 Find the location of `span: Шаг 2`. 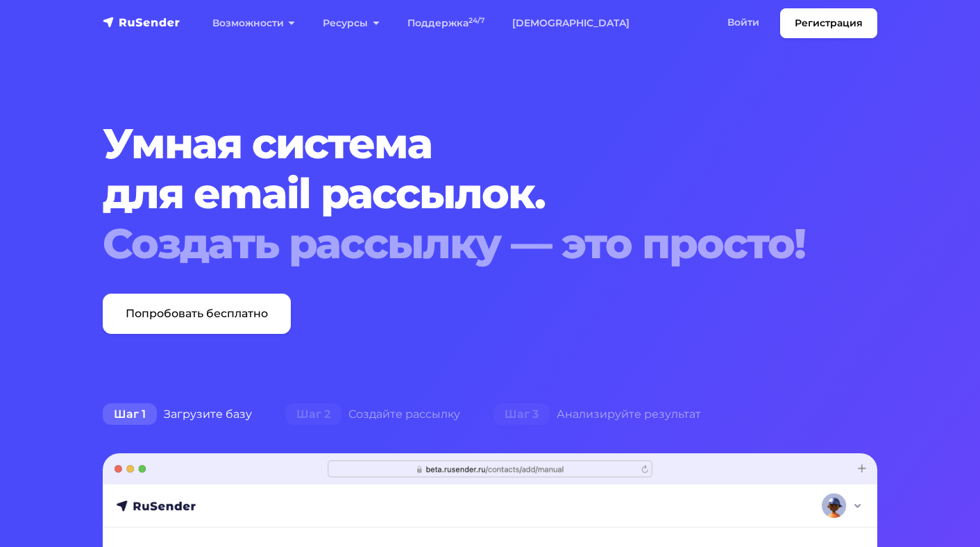

span: Шаг 2 is located at coordinates (313, 414).